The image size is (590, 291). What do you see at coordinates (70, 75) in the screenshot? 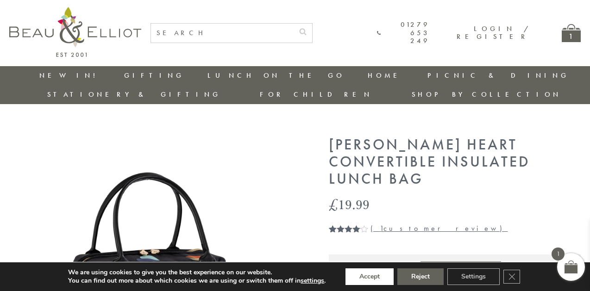
I see `a: New in!` at bounding box center [70, 75].